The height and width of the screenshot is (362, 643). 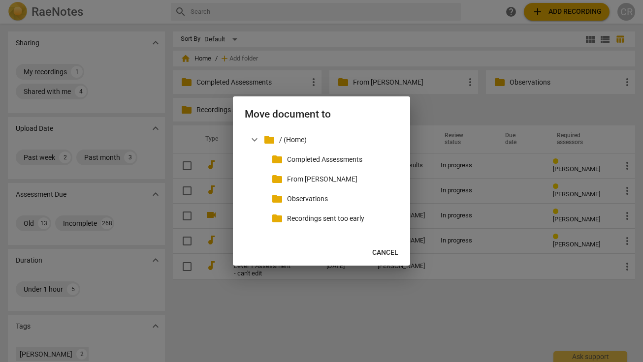 What do you see at coordinates (255, 140) in the screenshot?
I see `span: expand_more` at bounding box center [255, 140].